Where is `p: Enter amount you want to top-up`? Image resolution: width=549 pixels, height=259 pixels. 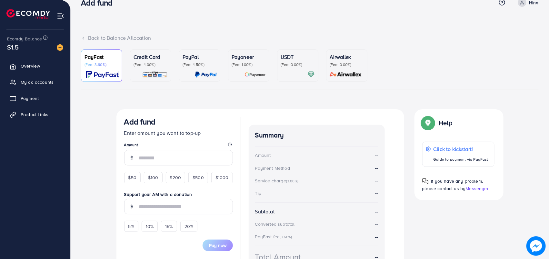
p: Enter amount you want to top-up is located at coordinates (179, 133).